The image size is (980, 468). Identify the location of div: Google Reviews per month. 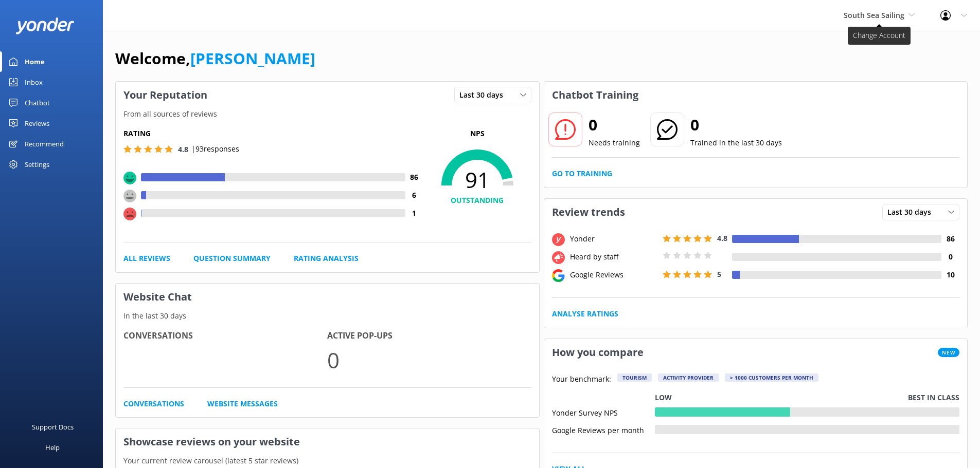
(604, 430).